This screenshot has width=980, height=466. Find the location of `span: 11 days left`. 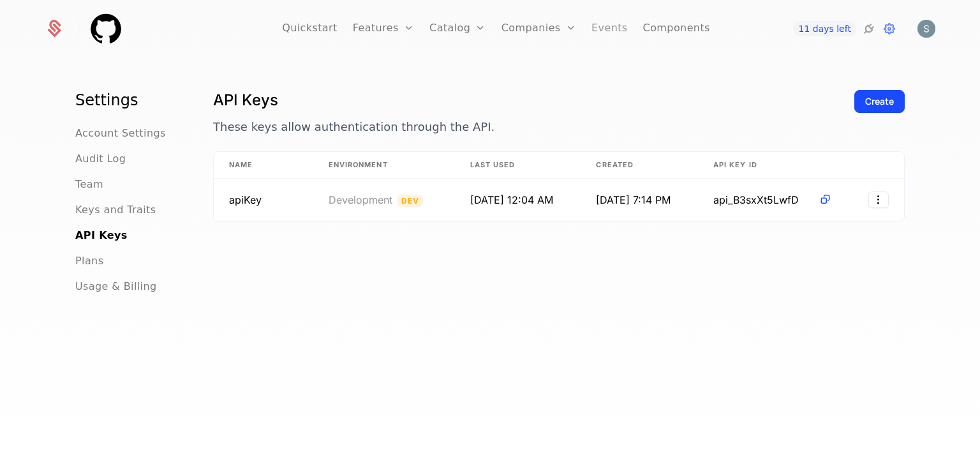

span: 11 days left is located at coordinates (825, 28).